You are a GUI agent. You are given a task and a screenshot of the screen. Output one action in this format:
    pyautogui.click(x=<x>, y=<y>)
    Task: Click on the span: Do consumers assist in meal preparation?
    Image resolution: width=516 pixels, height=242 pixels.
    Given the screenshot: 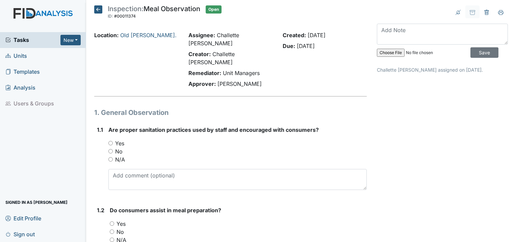 What is the action you would take?
    pyautogui.click(x=166, y=210)
    